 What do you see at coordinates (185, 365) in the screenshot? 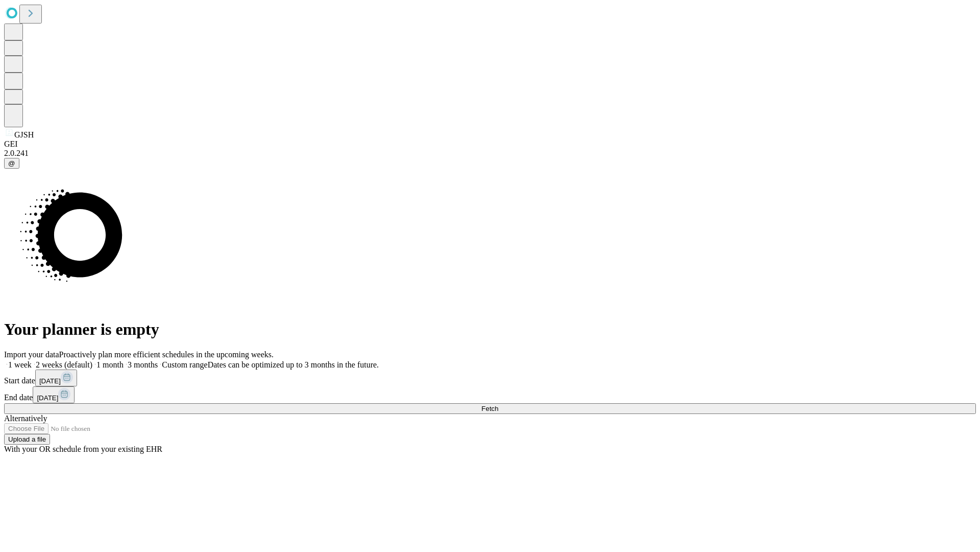
I see `span: Custom range` at bounding box center [185, 365].